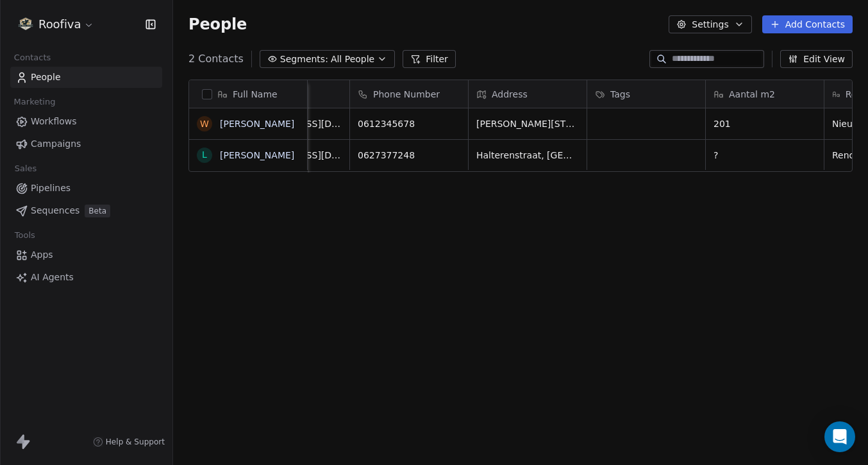  Describe the element at coordinates (752, 94) in the screenshot. I see `span: Aantal m2` at that location.